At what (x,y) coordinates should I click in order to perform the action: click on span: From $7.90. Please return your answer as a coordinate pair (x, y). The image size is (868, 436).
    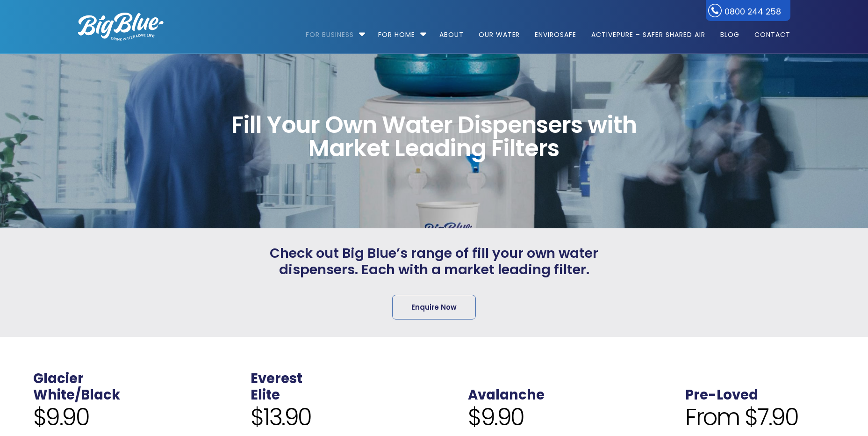
    Looking at the image, I should click on (742, 417).